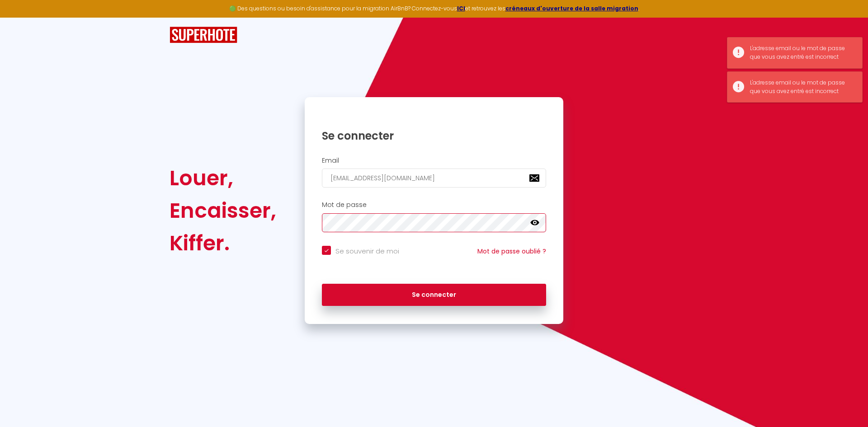  What do you see at coordinates (511, 251) in the screenshot?
I see `a: Mot de passe oublié ?` at bounding box center [511, 251].